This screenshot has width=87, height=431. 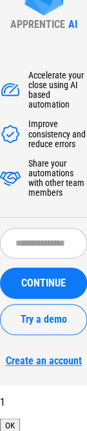 What do you see at coordinates (73, 24) in the screenshot?
I see `div: AI` at bounding box center [73, 24].